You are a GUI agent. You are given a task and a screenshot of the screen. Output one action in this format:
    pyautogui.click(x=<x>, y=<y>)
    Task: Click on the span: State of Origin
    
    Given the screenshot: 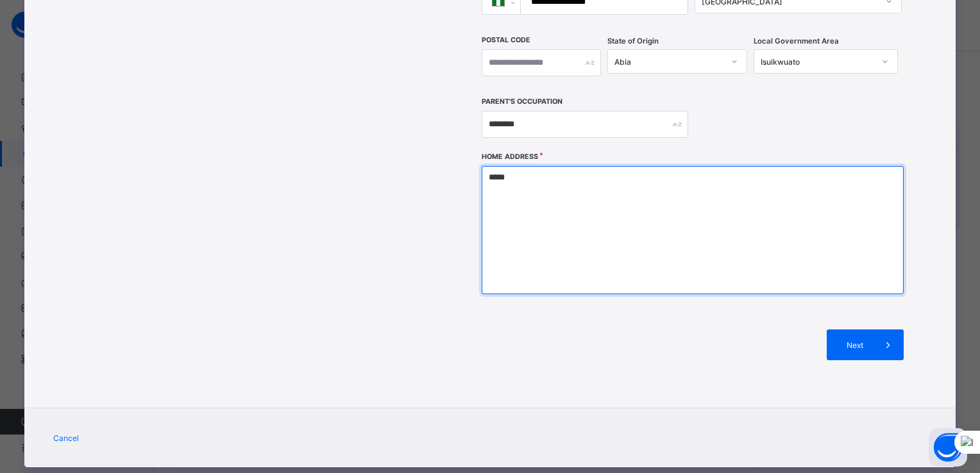 What is the action you would take?
    pyautogui.click(x=633, y=41)
    